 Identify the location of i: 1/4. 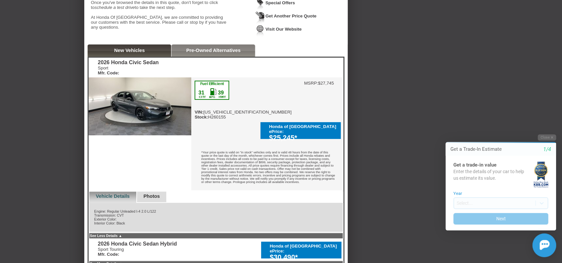
(116, 21).